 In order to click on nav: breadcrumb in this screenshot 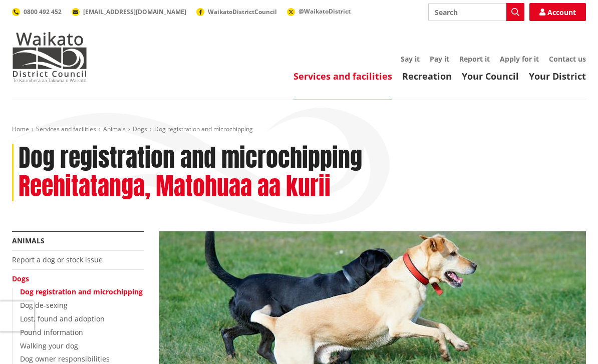, I will do `click(299, 129)`.